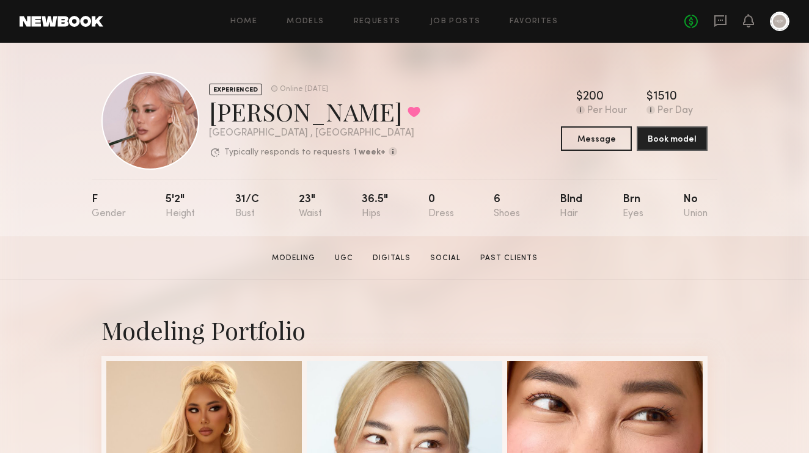 The height and width of the screenshot is (453, 809). What do you see at coordinates (293, 258) in the screenshot?
I see `a: Modeling` at bounding box center [293, 258].